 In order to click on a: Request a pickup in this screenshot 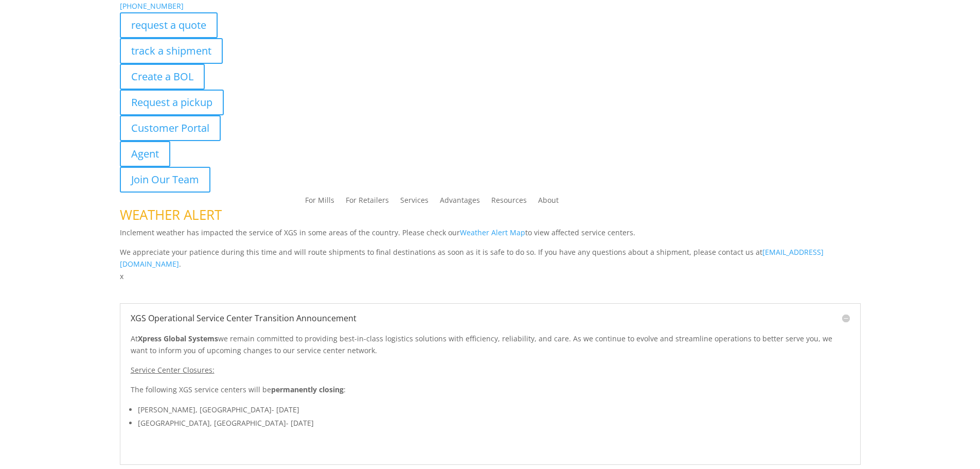, I will do `click(172, 103)`.